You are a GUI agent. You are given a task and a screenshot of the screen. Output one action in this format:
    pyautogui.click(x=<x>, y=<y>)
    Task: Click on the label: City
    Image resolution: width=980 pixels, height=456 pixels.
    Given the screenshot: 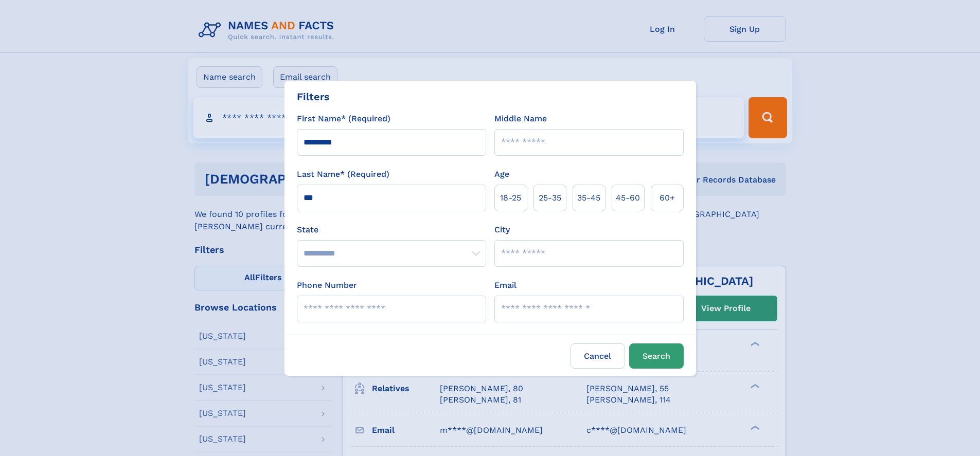 What is the action you would take?
    pyautogui.click(x=502, y=230)
    